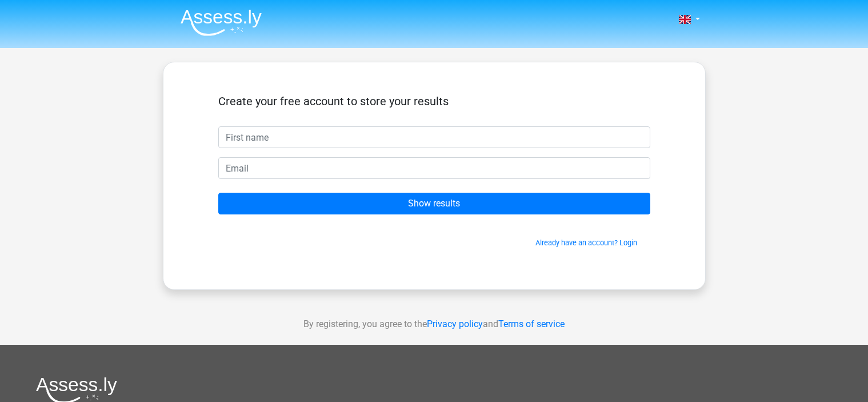 The height and width of the screenshot is (402, 868). I want to click on img: Assessly, so click(221, 22).